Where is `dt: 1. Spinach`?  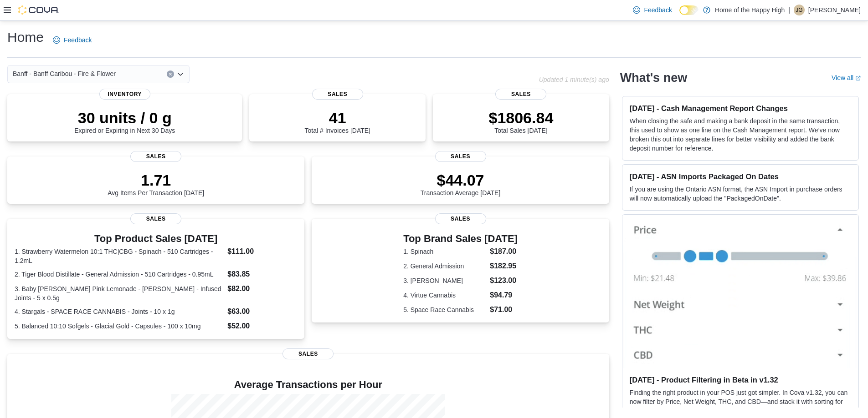
dt: 1. Spinach is located at coordinates (444, 251).